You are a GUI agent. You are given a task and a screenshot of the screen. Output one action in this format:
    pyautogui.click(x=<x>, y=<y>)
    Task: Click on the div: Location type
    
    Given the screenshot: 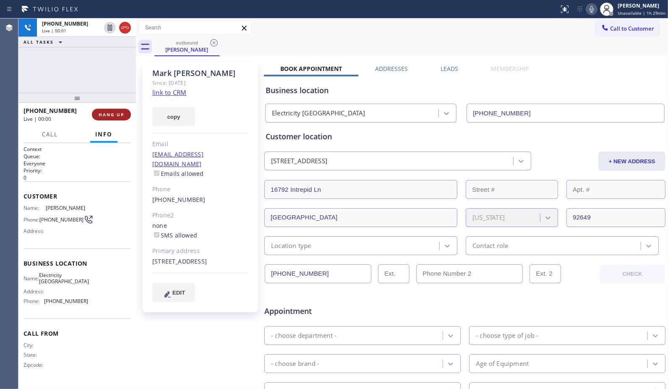 What is the action you would take?
    pyautogui.click(x=291, y=245)
    